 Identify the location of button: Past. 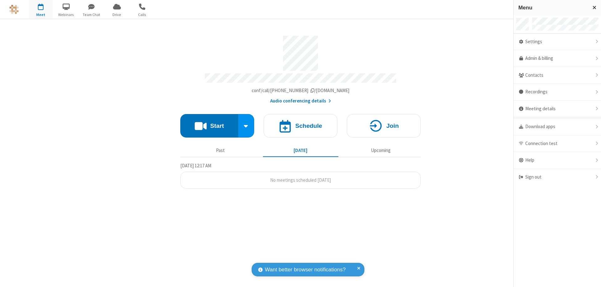
(221, 150).